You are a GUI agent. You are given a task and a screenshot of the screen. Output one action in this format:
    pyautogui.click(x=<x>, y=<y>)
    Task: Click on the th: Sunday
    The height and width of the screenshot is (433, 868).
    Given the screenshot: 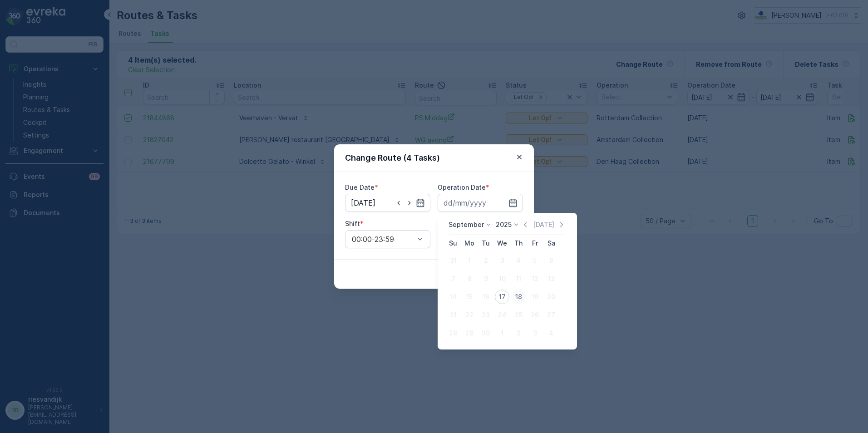 What is the action you would take?
    pyautogui.click(x=453, y=244)
    